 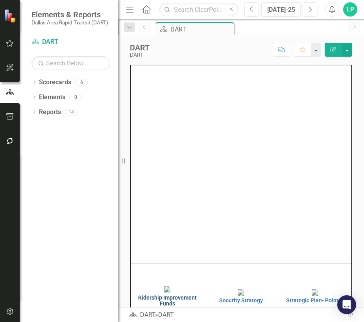 What do you see at coordinates (241, 292) in the screenshot?
I see `img: mceclip2%20v4.png` at bounding box center [241, 292].